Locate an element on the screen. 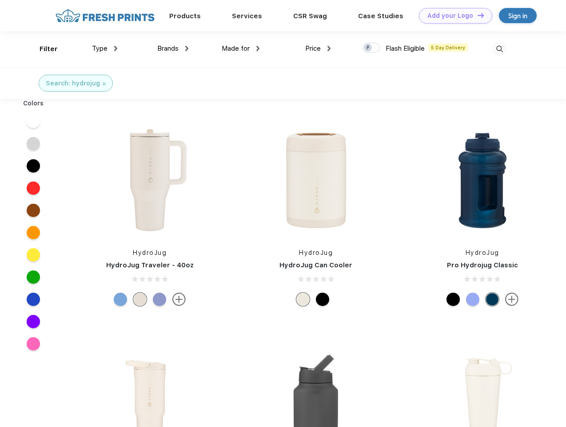 Image resolution: width=566 pixels, height=427 pixels. a: HydroJug Can Cooler is located at coordinates (316, 265).